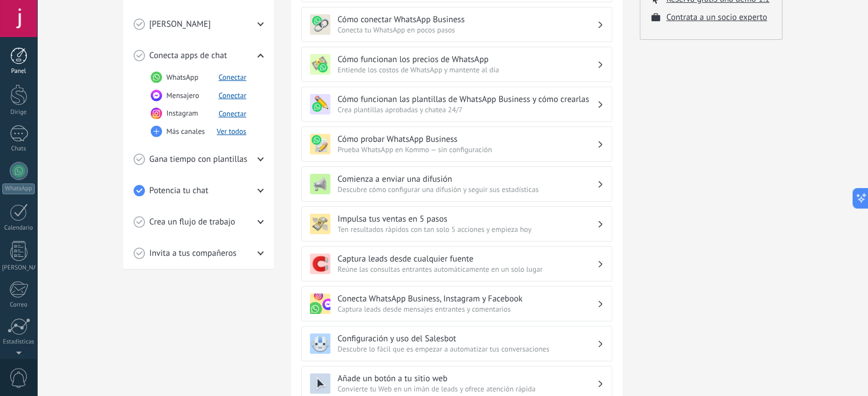  What do you see at coordinates (467, 30) in the screenshot?
I see `span: Conecta tu WhatsApp en pocos pasos` at bounding box center [467, 30].